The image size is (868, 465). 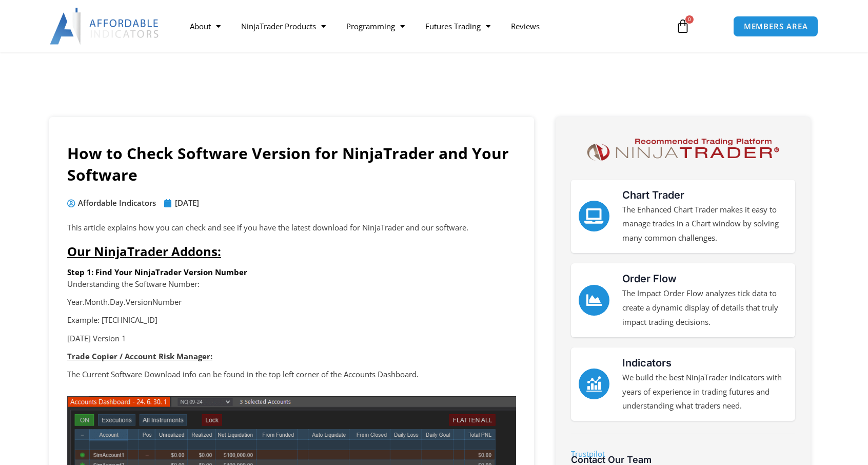 I want to click on span: 0, so click(x=690, y=20).